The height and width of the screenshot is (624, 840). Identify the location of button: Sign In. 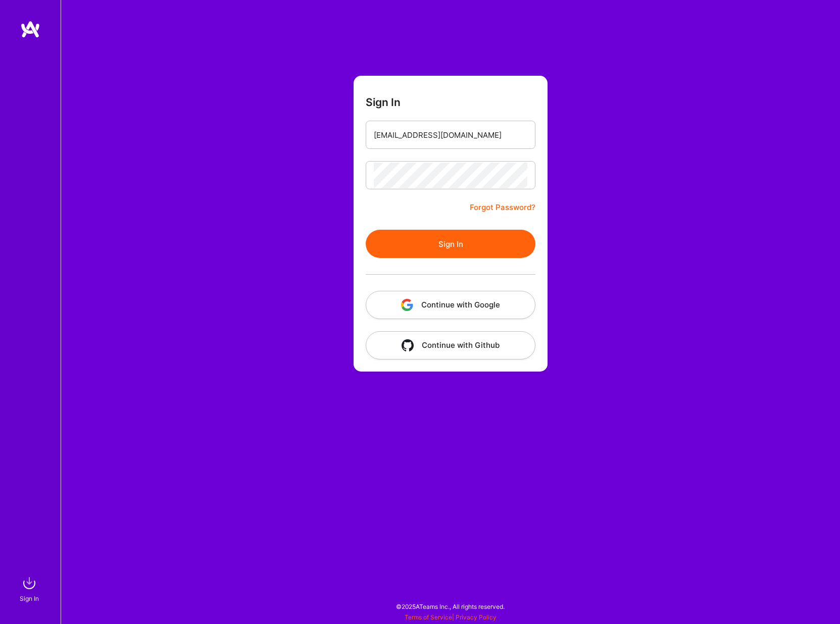
(451, 244).